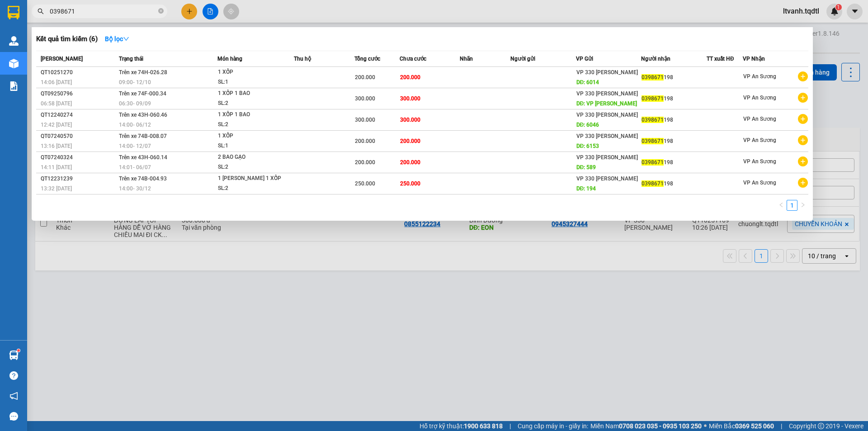 The width and height of the screenshot is (868, 431). I want to click on span: search, so click(41, 11).